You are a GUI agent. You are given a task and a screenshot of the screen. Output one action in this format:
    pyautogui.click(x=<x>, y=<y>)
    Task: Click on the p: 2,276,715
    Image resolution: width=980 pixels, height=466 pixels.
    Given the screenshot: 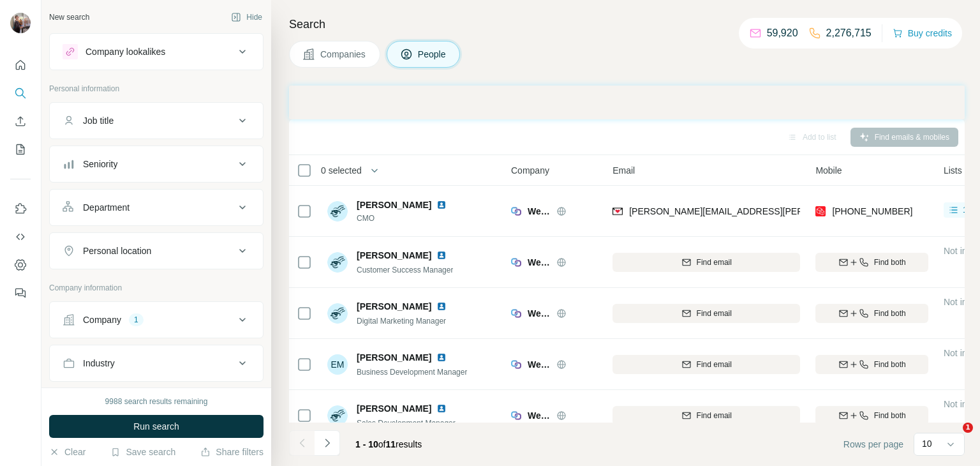 What is the action you would take?
    pyautogui.click(x=848, y=33)
    